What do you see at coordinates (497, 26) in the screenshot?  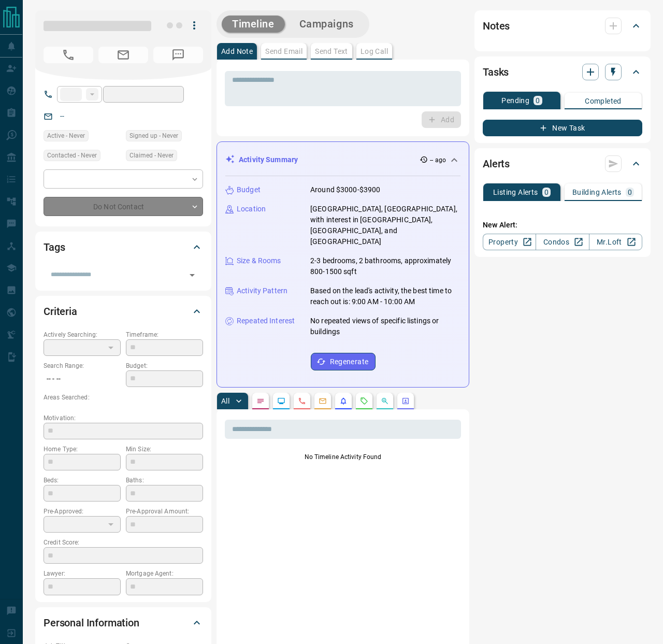 I see `h2: Notes` at bounding box center [497, 26].